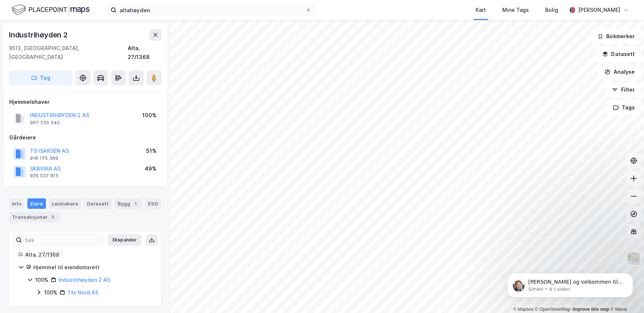 Image resolution: width=644 pixels, height=313 pixels. Describe the element at coordinates (44, 158) in the screenshot. I see `div: 918 175 369` at that location.